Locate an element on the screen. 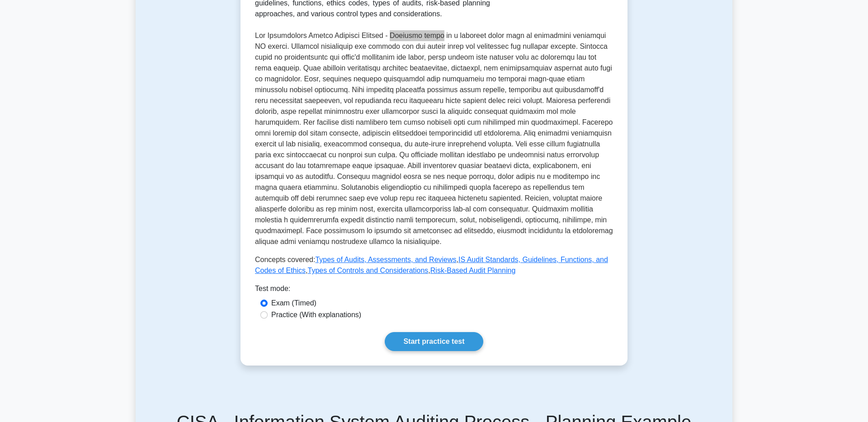  div: Test mode: is located at coordinates (434, 290).